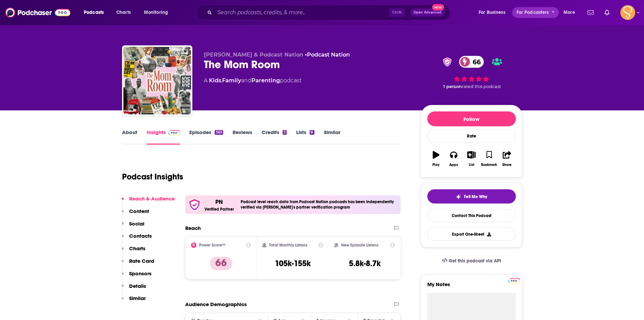 This screenshot has width=644, height=320. Describe the element at coordinates (158, 80) in the screenshot. I see `img: The Mom Room` at that location.